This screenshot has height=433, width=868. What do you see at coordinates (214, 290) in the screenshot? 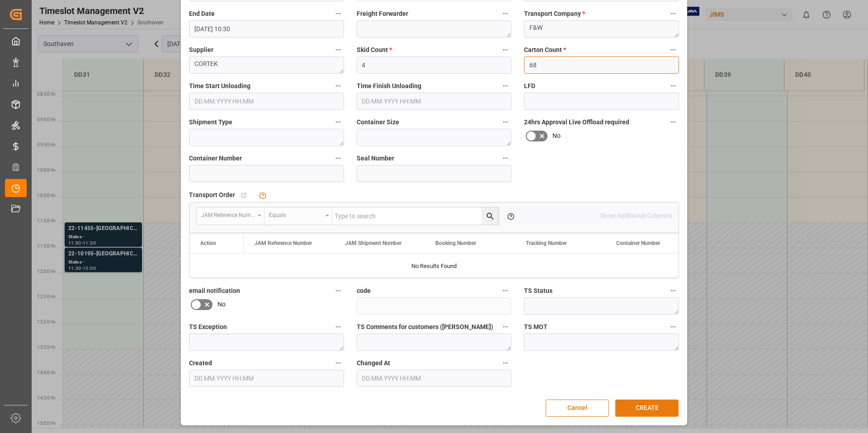
I see `span: email notification` at bounding box center [214, 290].